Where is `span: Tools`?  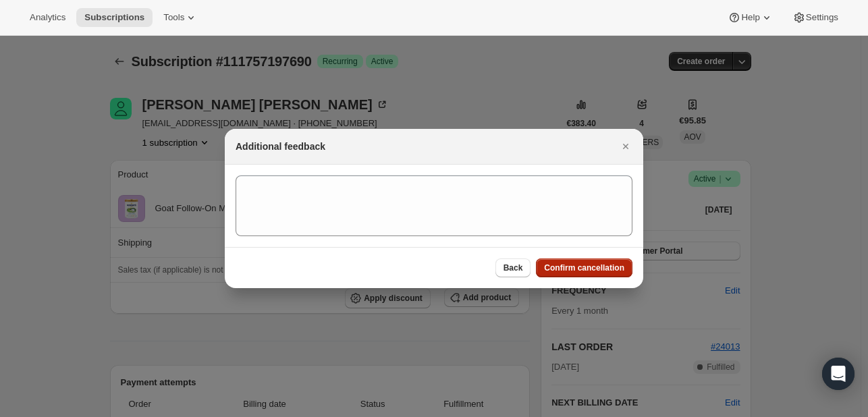 span: Tools is located at coordinates (174, 17).